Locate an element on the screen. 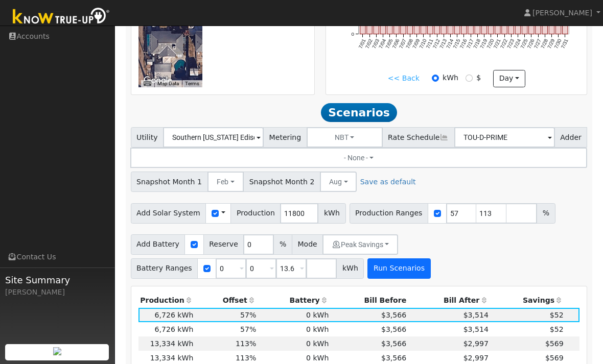 Image resolution: width=603 pixels, height=364 pixels. text: 7/31 is located at coordinates (564, 43).